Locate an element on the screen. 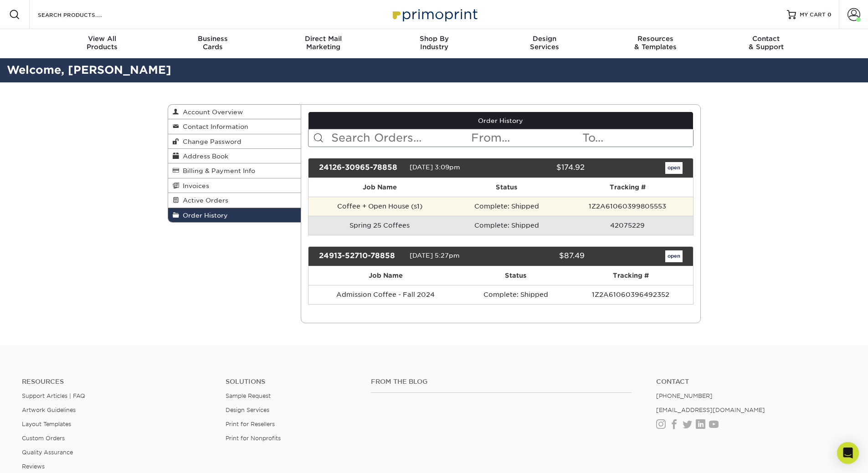 The image size is (868, 473). div: Industry is located at coordinates (434, 43).